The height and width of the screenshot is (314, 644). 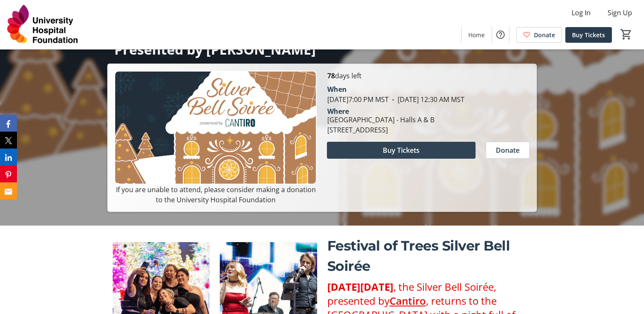 What do you see at coordinates (626, 34) in the screenshot?
I see `button: Cart` at bounding box center [626, 34].